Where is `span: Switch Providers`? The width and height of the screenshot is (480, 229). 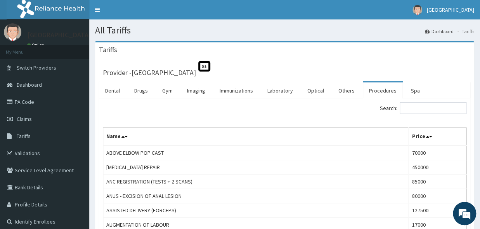
span: Switch Providers is located at coordinates (37, 68).